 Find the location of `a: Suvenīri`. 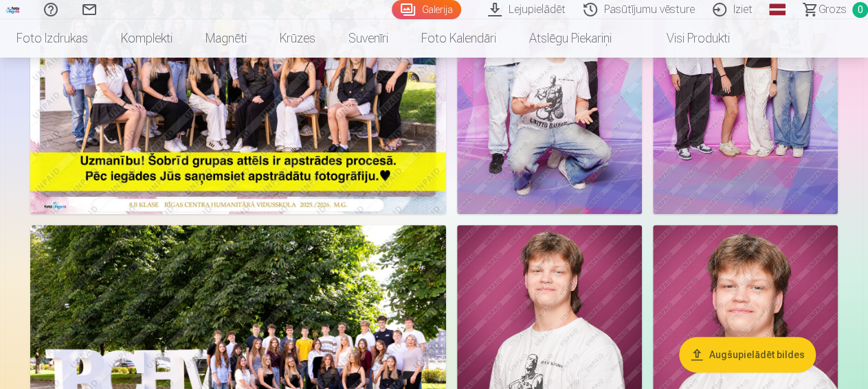

a: Suvenīri is located at coordinates (368, 39).